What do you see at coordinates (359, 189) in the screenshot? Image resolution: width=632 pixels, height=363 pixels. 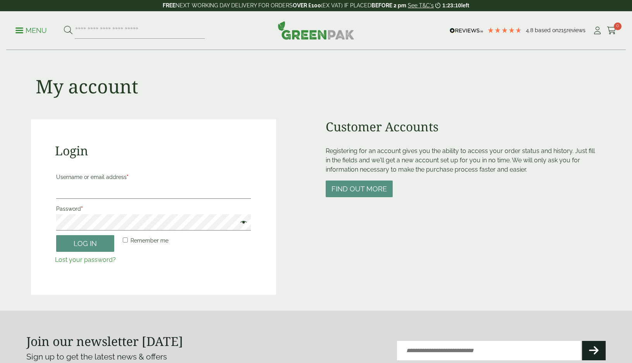 I see `button: Find out more` at bounding box center [359, 189].